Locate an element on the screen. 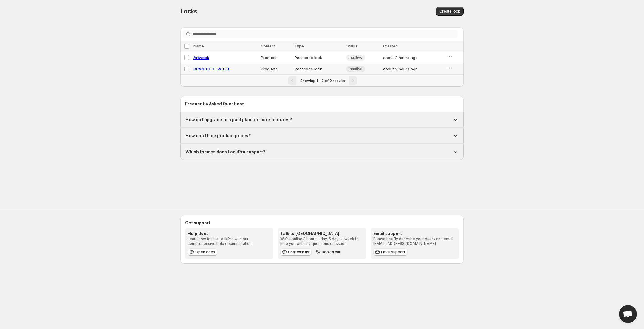 This screenshot has height=329, width=644. h1: Which themes does LockPro support? is located at coordinates (226, 152).